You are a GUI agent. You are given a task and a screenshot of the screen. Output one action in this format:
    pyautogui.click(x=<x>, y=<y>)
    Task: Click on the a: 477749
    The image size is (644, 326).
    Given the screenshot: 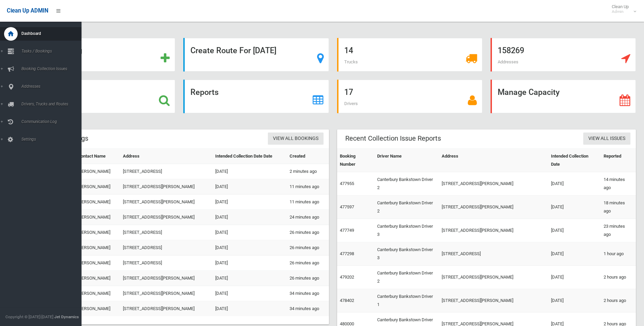 What is the action you would take?
    pyautogui.click(x=347, y=230)
    